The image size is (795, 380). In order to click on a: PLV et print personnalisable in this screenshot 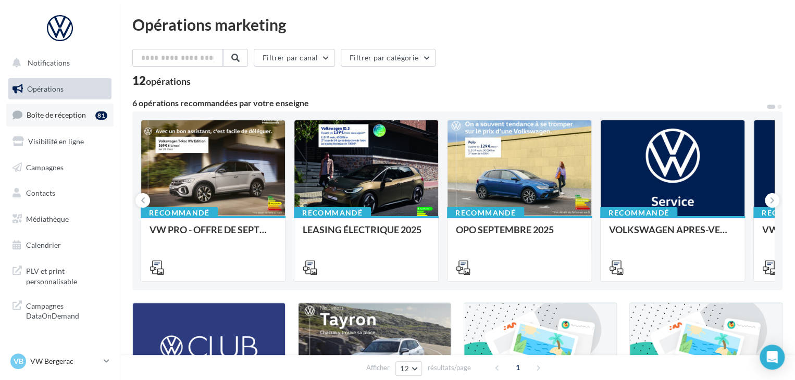, I will do `click(60, 275)`.